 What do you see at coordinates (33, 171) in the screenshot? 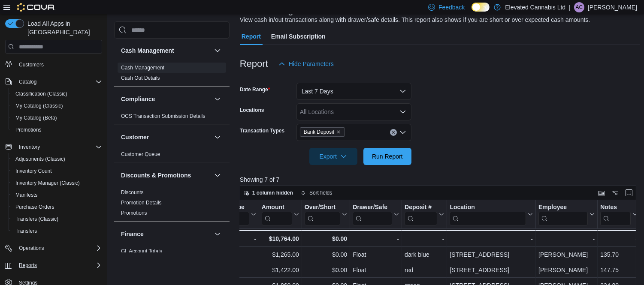
I see `a: Inventory Count` at bounding box center [33, 171].